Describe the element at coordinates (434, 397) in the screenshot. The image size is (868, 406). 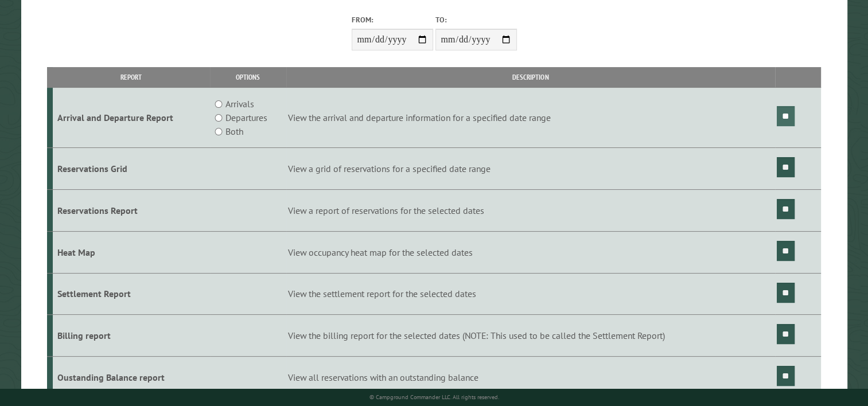
I see `small: © Campground Commander LLC. All rights reserved.` at that location.